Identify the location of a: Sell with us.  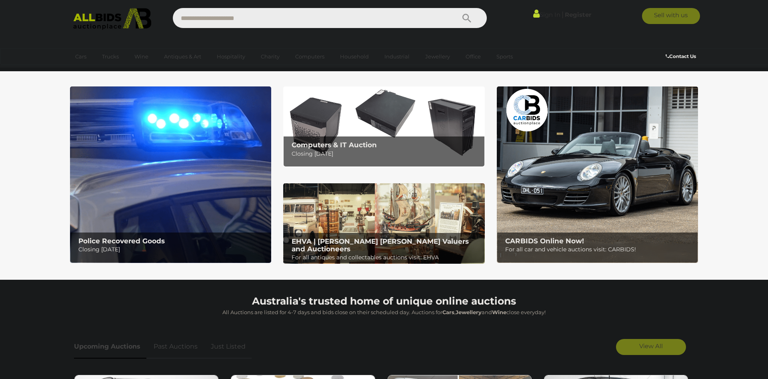
(671, 16).